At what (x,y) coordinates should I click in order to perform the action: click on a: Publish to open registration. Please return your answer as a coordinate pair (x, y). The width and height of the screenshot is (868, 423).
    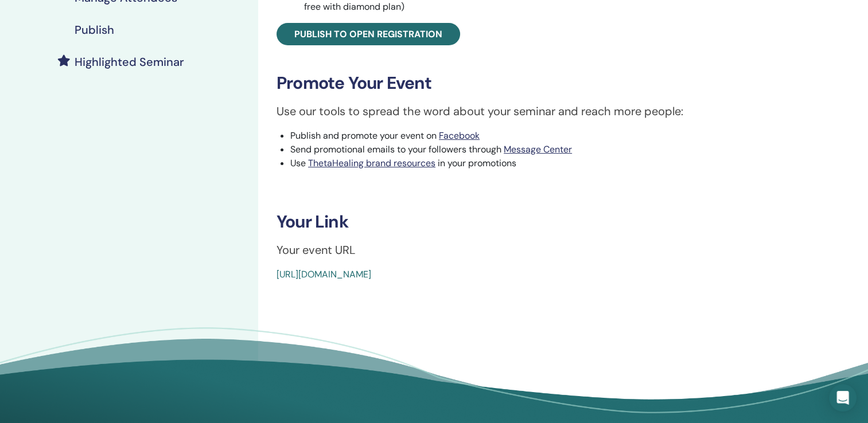
    Looking at the image, I should click on (368, 34).